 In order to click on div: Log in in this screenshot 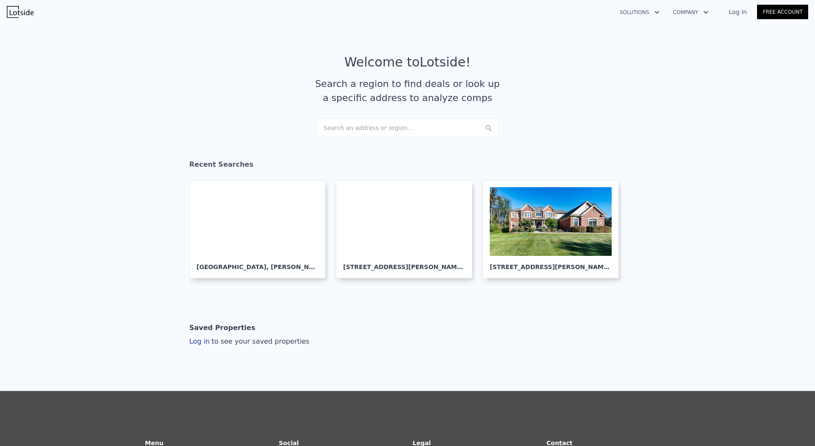, I will do `click(249, 341)`.